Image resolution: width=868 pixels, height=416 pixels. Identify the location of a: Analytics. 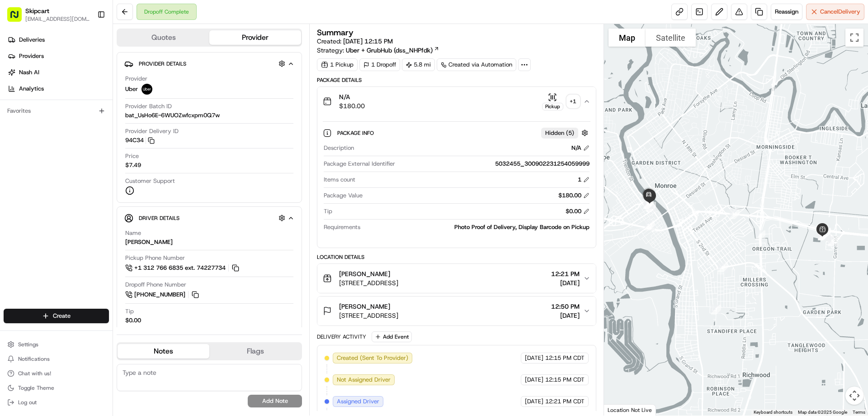
(58, 89).